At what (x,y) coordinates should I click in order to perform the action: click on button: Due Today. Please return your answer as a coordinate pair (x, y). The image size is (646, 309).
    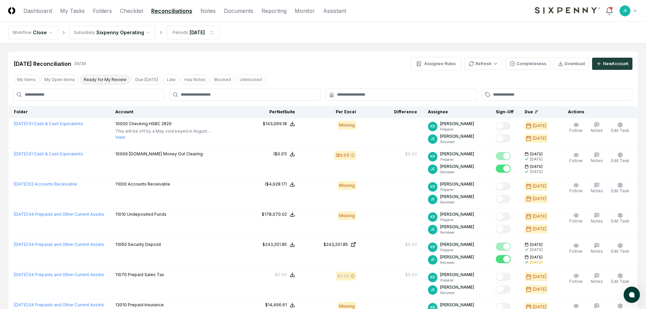
    Looking at the image, I should click on (146, 80).